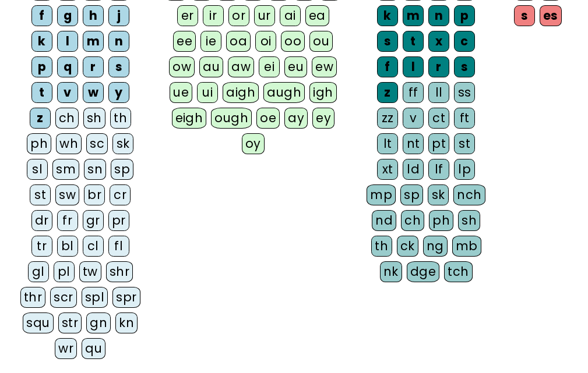  What do you see at coordinates (211, 41) in the screenshot?
I see `div: ie` at bounding box center [211, 41].